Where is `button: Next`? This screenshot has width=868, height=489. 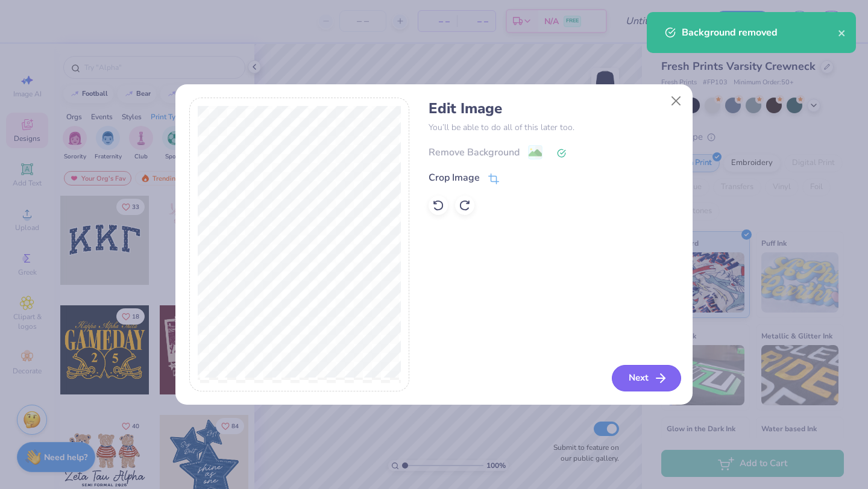
button: Next is located at coordinates (646, 379).